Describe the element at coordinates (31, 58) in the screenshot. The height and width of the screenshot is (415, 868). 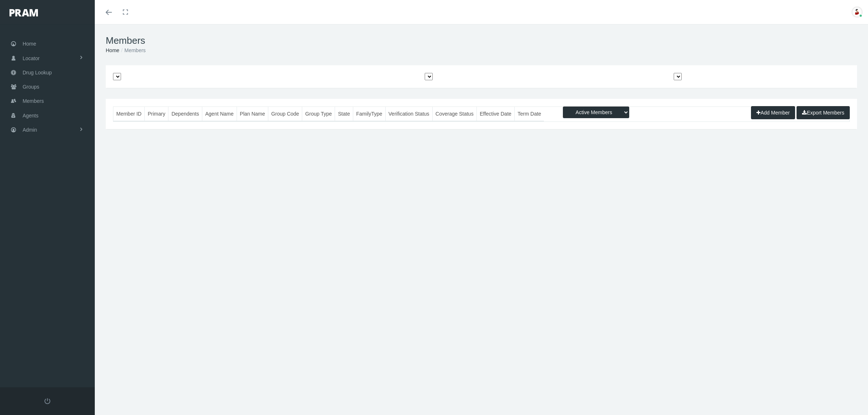
I see `span: Locator` at that location.